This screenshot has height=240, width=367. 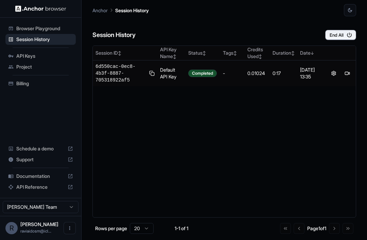 I want to click on span: Ravi Murugiah, so click(x=39, y=224).